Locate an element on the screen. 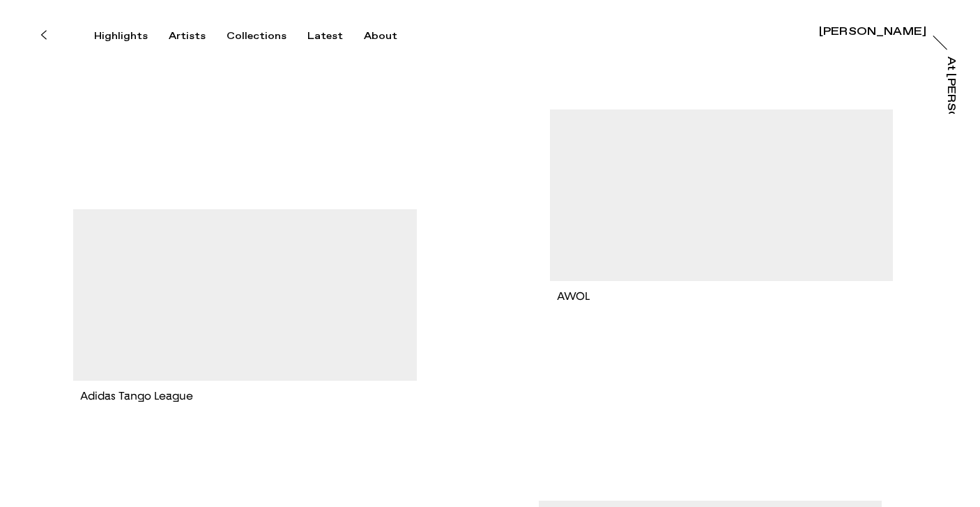 This screenshot has width=980, height=507. div: About is located at coordinates (381, 36).